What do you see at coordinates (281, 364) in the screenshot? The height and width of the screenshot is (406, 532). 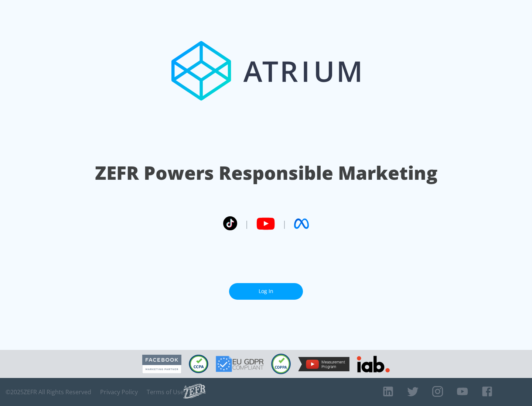 I see `img: COPPA Compliant` at bounding box center [281, 364].